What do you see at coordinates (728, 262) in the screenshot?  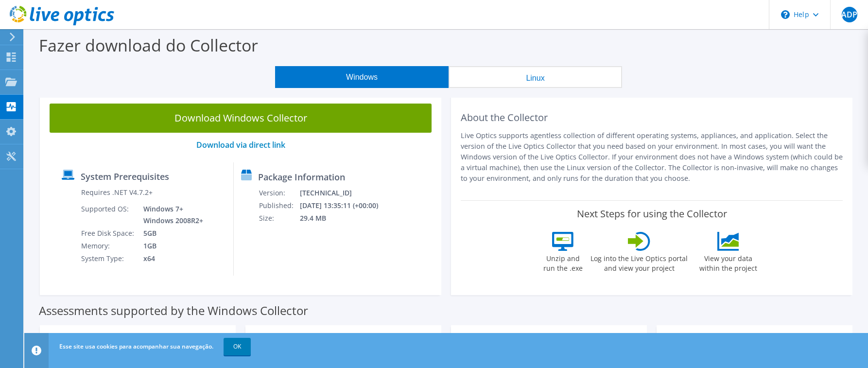 I see `label: View your data within the project` at bounding box center [728, 262].